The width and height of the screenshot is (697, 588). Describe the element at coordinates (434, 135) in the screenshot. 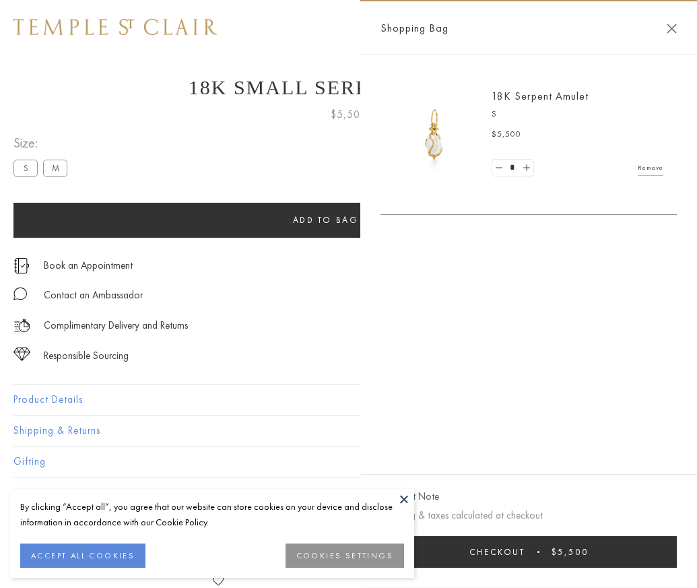

I see `img: P51836-E11SERPPV` at that location.